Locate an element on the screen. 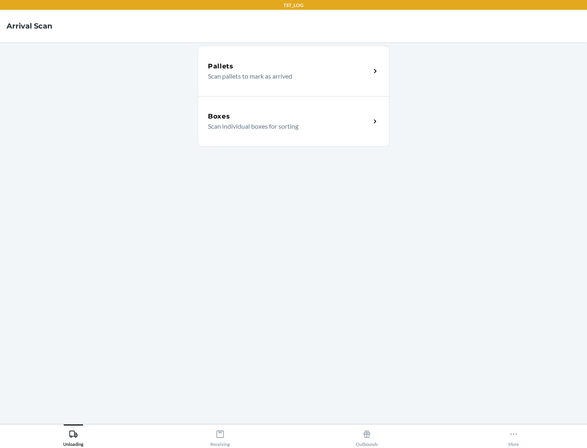 The height and width of the screenshot is (448, 587). h5: Boxes is located at coordinates (219, 117).